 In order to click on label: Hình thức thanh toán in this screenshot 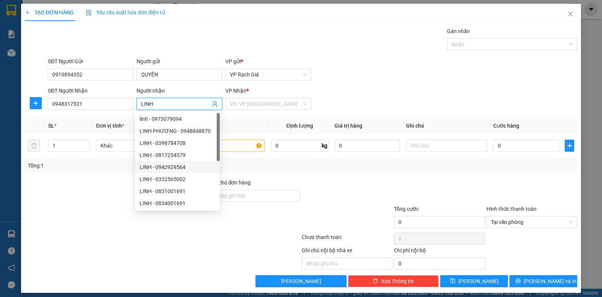, I will do `click(512, 209)`.